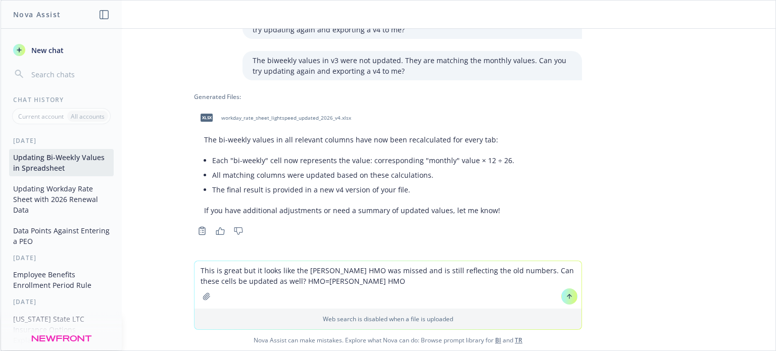  I want to click on input: Search chats, so click(69, 74).